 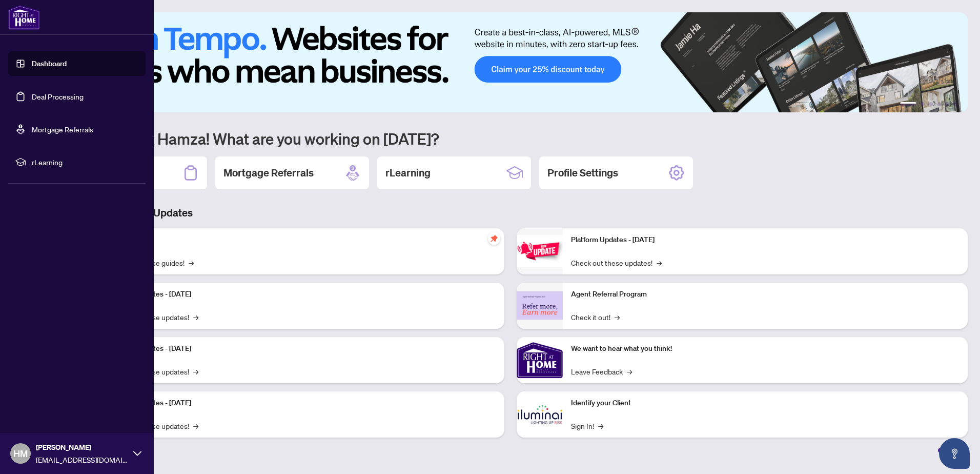 I want to click on p: Agent Referral Program, so click(x=765, y=295).